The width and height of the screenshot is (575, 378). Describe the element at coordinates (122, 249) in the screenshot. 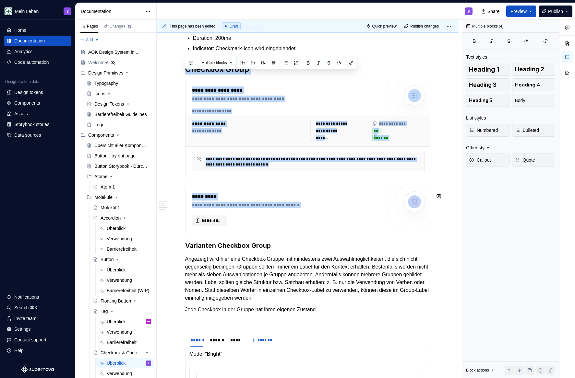

I see `div: Barrierefreiheit` at that location.